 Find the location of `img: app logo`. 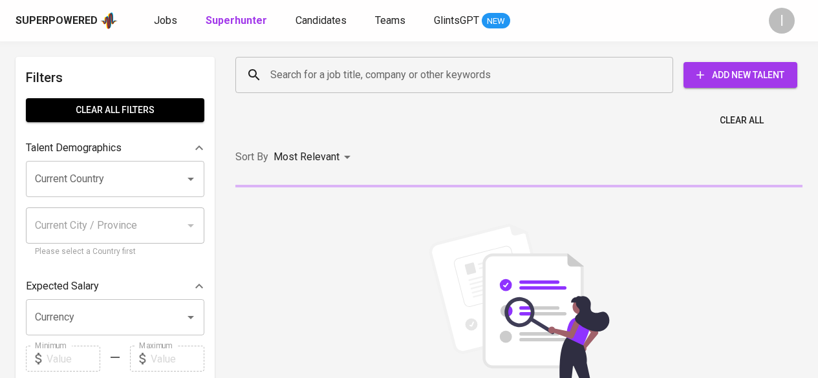

img: app logo is located at coordinates (109, 21).